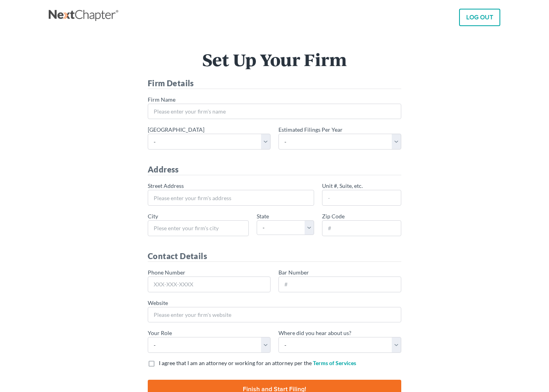 The width and height of the screenshot is (549, 392). What do you see at coordinates (198, 228) in the screenshot?
I see `input: Plese enter your firm's city` at bounding box center [198, 228].